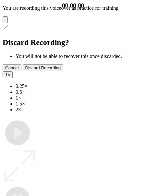 This screenshot has width=146, height=196. Describe the element at coordinates (43, 68) in the screenshot. I see `button: Discard Recording` at that location.